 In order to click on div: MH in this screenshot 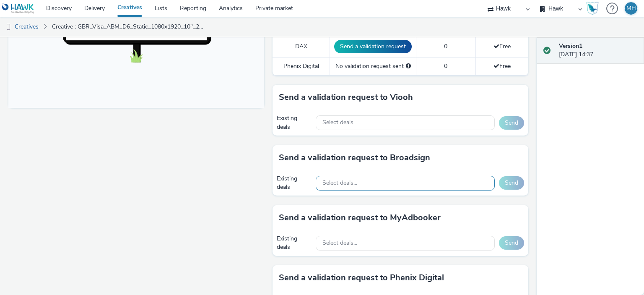, I will do `click(631, 9)`.